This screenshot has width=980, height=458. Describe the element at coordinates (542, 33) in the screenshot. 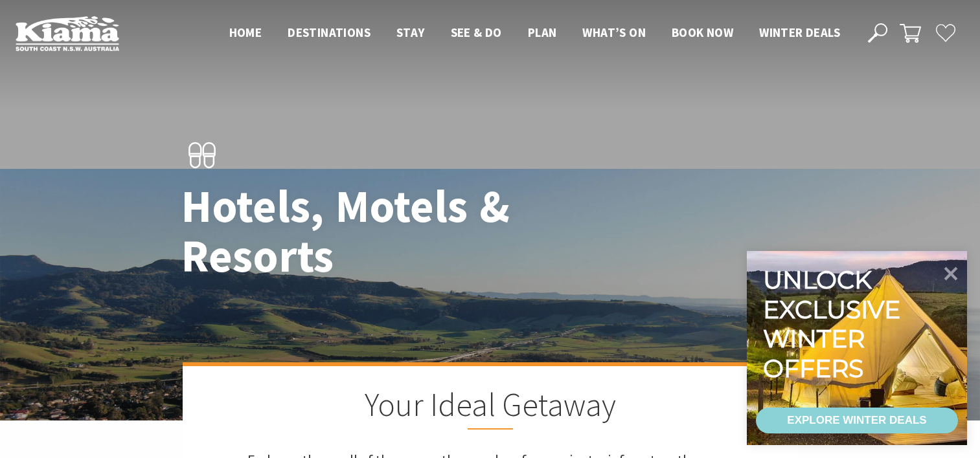

I see `span: Plan` at that location.